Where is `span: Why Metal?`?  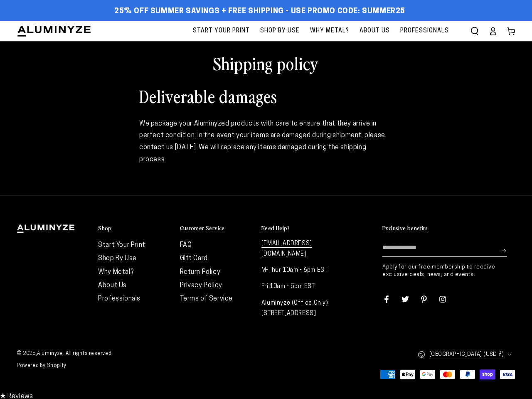 span: Why Metal? is located at coordinates (330, 31).